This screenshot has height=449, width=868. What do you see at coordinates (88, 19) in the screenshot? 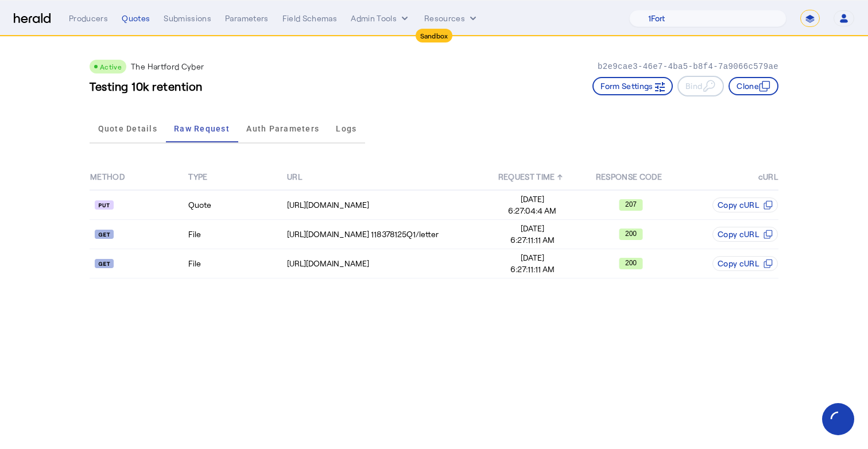
I see `div: Producers` at bounding box center [88, 19].